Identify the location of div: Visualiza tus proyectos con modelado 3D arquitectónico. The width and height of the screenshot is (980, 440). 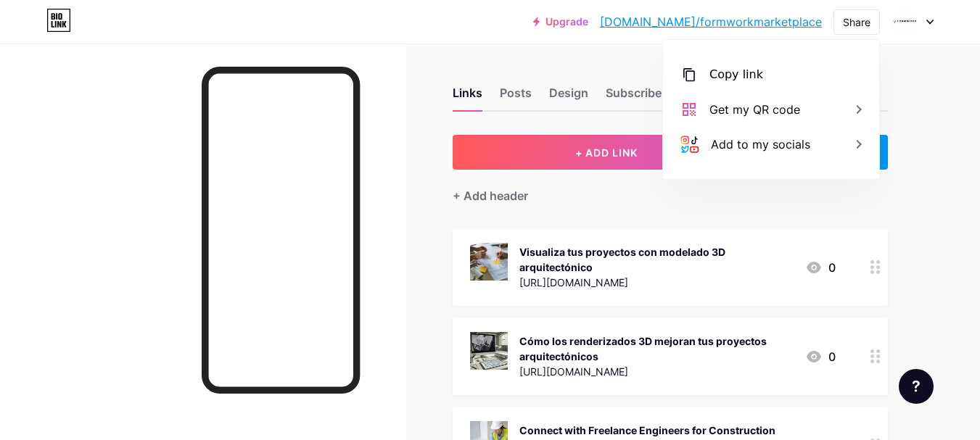
(657, 260).